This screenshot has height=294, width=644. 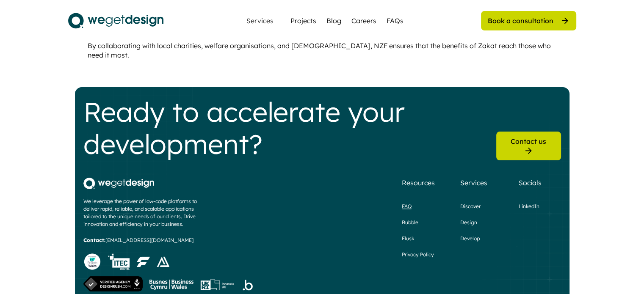 What do you see at coordinates (163, 261) in the screenshot?
I see `img: Layer_1.png` at bounding box center [163, 261].